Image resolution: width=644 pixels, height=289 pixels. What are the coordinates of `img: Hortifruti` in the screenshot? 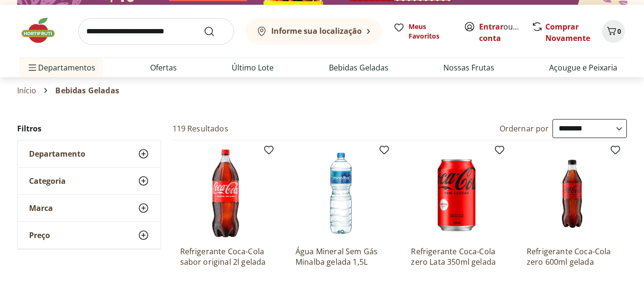 It's located at (43, 30).